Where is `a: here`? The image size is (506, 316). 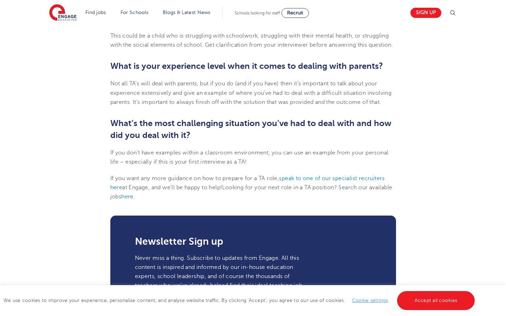
a: here is located at coordinates (127, 197).